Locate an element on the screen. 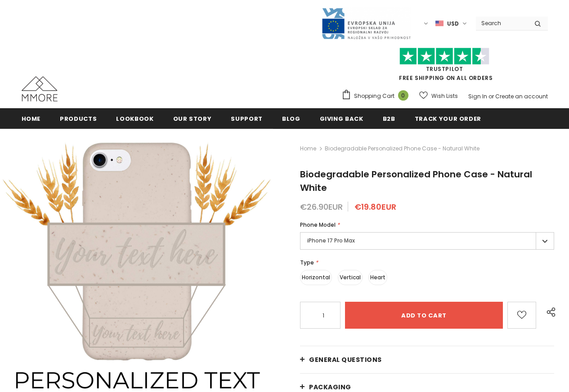  a: Wish Lists is located at coordinates (438, 96).